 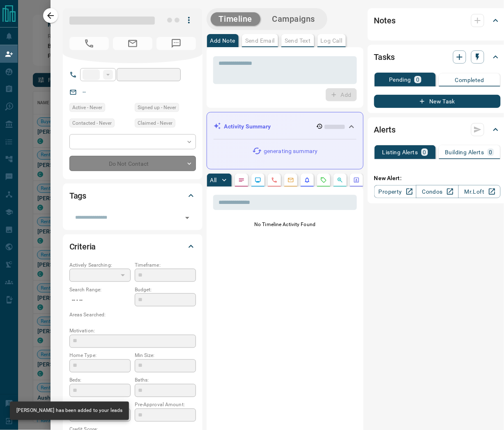 I want to click on svg: Notes, so click(x=242, y=180).